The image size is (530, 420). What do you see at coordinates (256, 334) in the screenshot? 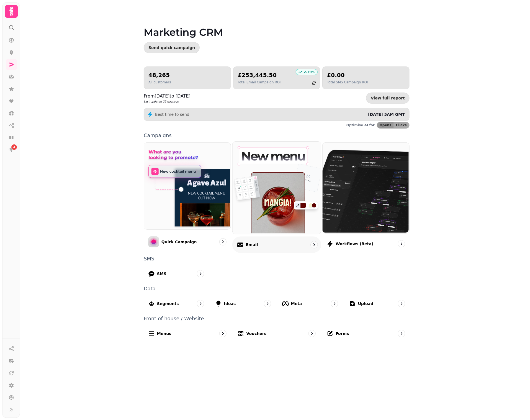
I see `p: Vouchers` at bounding box center [256, 334].